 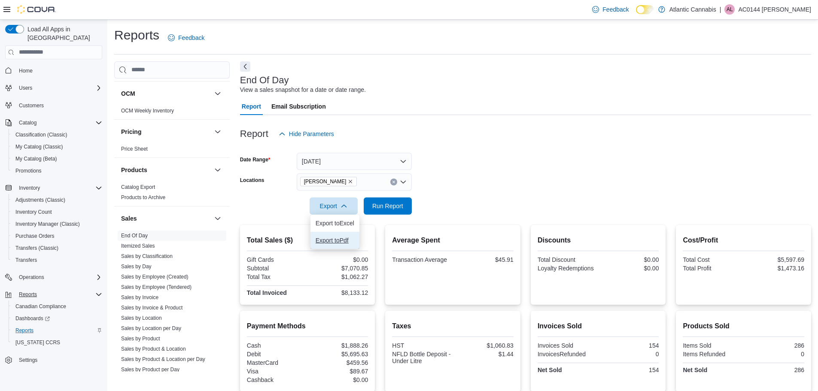 I want to click on nav: Complex example, so click(x=54, y=225).